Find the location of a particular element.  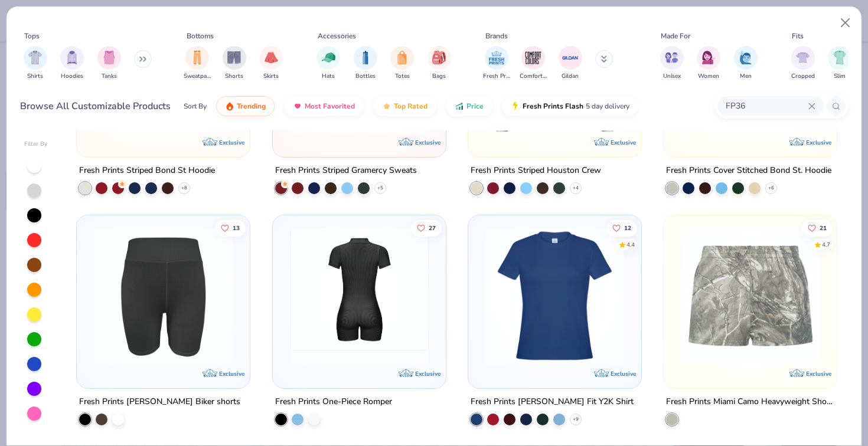

span: Price is located at coordinates (475, 106).